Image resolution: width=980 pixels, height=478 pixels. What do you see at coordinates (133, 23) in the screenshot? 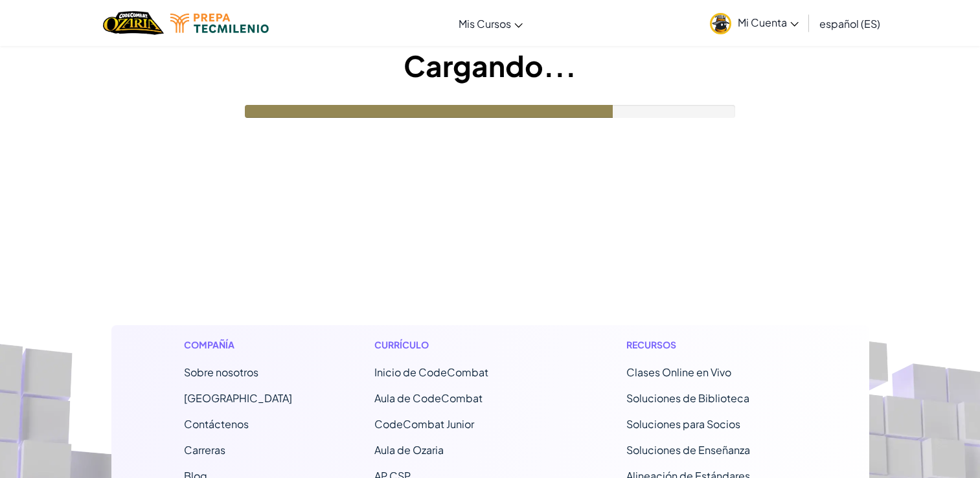
I see `img: Home` at bounding box center [133, 23].